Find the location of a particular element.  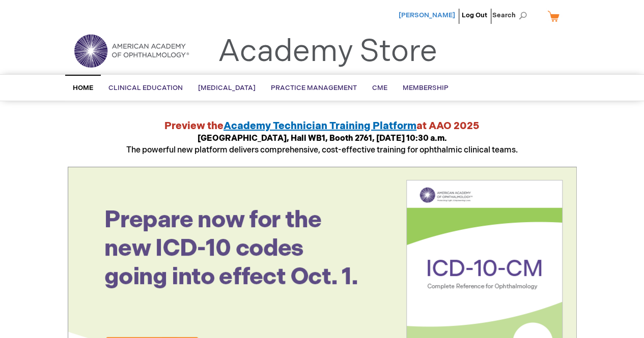

span: The powerful new platform delivers comprehensive, cost-effective training for ophthalmic clinical... is located at coordinates (322, 145).